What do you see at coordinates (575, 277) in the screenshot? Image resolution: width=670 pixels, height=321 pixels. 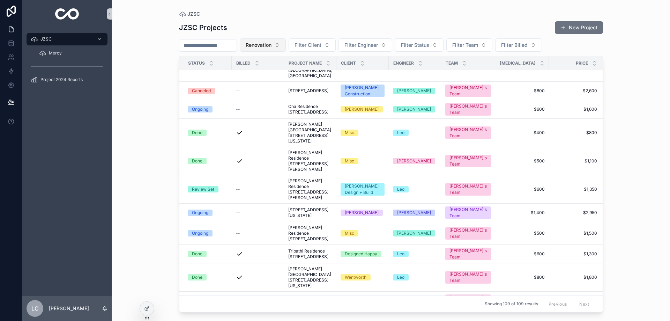 I see `span: $1,800` at bounding box center [575, 277].